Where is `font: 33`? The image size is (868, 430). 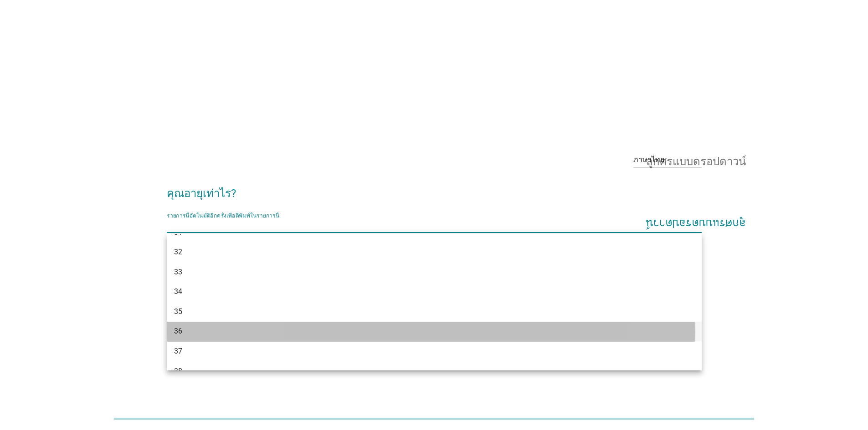
font: 33 is located at coordinates (178, 272).